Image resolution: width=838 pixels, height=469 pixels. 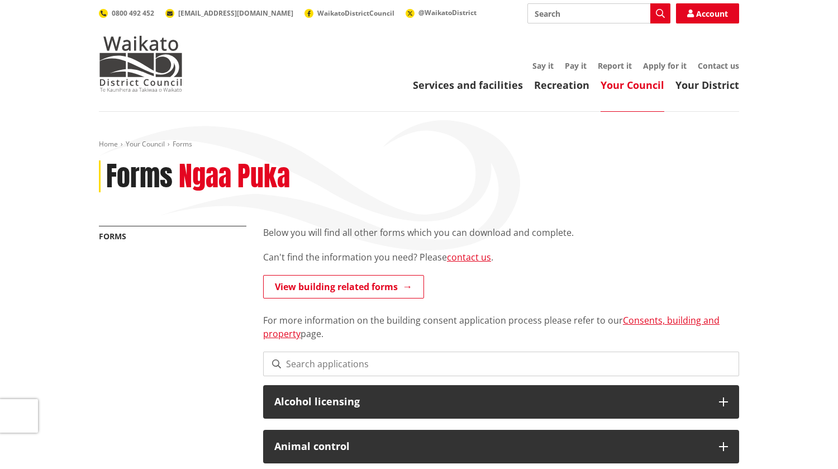 What do you see at coordinates (469, 257) in the screenshot?
I see `a: contact us` at bounding box center [469, 257].